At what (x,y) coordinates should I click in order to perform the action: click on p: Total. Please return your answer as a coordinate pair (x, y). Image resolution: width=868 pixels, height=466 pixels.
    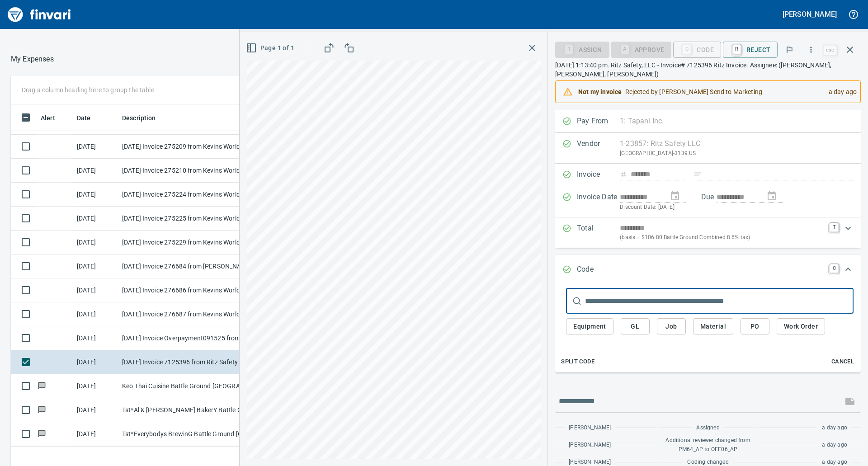
    Looking at the image, I should click on (598, 233).